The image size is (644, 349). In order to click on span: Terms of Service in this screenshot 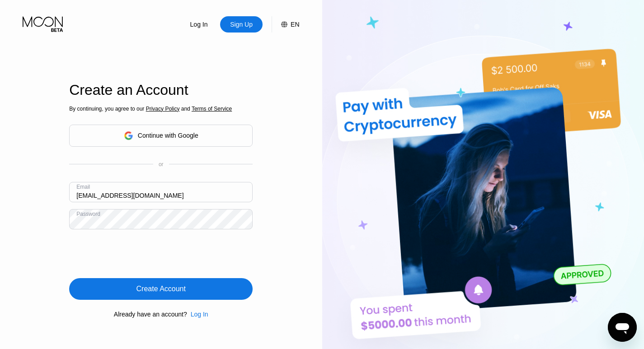, I will do `click(212, 109)`.